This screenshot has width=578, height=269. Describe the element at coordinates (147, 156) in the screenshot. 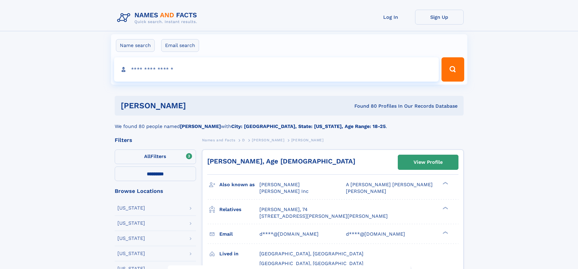

I see `span: All` at that location.